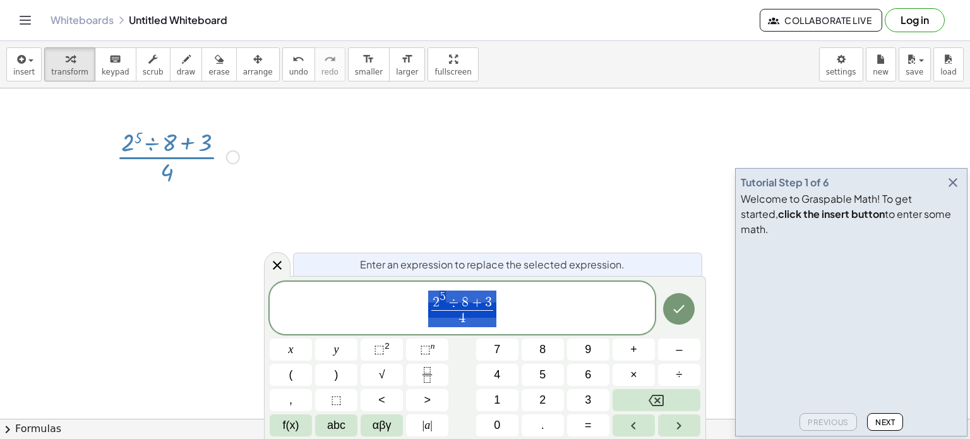 This screenshot has width=970, height=439. Describe the element at coordinates (69, 72) in the screenshot. I see `span: transform` at that location.